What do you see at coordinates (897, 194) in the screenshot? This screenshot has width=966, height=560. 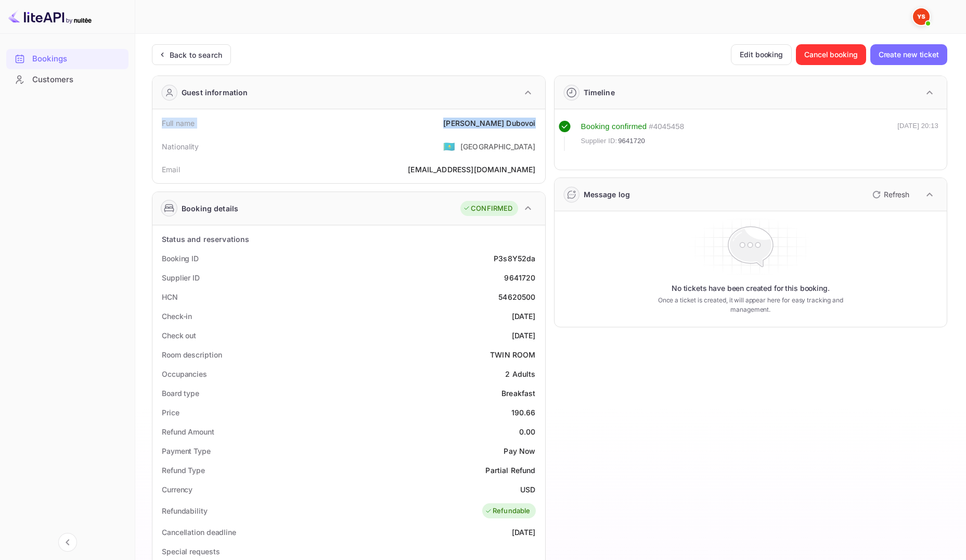 I see `p: Refresh` at bounding box center [897, 194].